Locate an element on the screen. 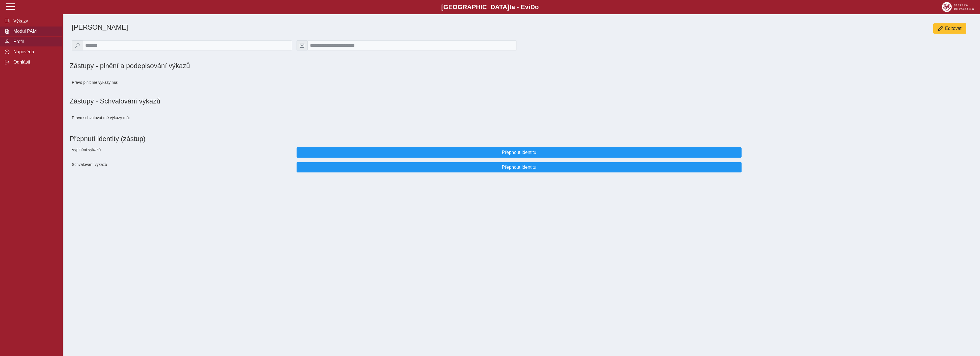  h1: Zástupy - Schvalování výkazů is located at coordinates (521, 101).